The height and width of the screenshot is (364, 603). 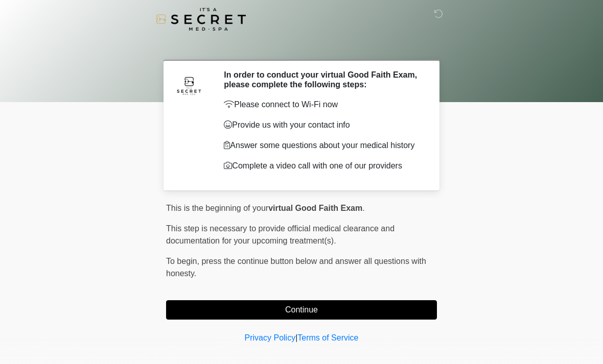 I want to click on img: Agent Avatar, so click(x=189, y=86).